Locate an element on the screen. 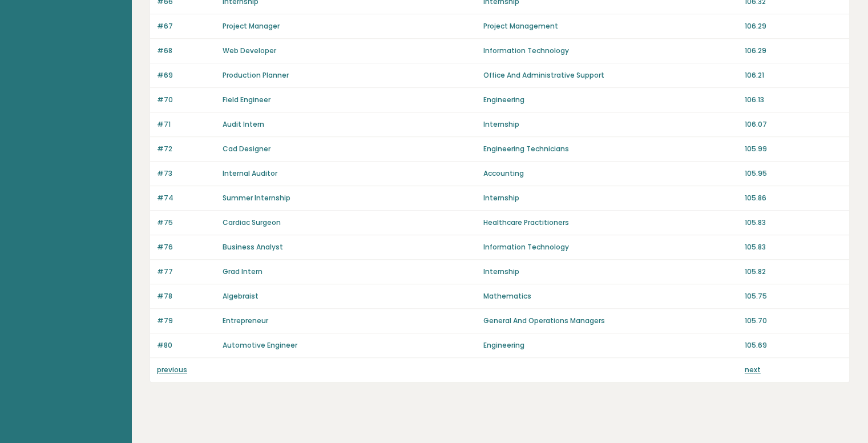 This screenshot has width=868, height=443. p: #77 is located at coordinates (186, 271).